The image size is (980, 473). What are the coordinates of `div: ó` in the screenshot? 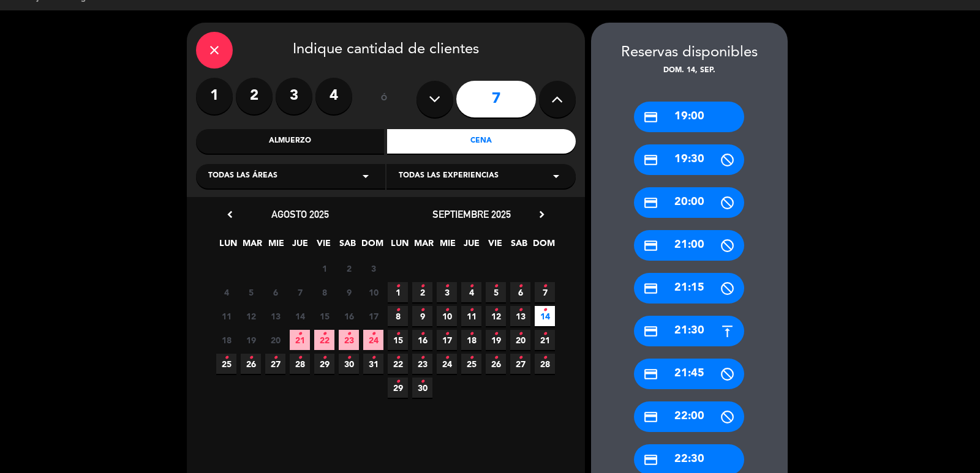 It's located at (384, 99).